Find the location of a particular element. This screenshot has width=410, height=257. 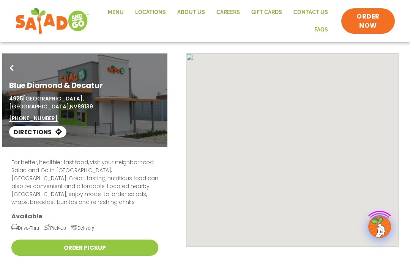

a: Locations is located at coordinates (150, 13).